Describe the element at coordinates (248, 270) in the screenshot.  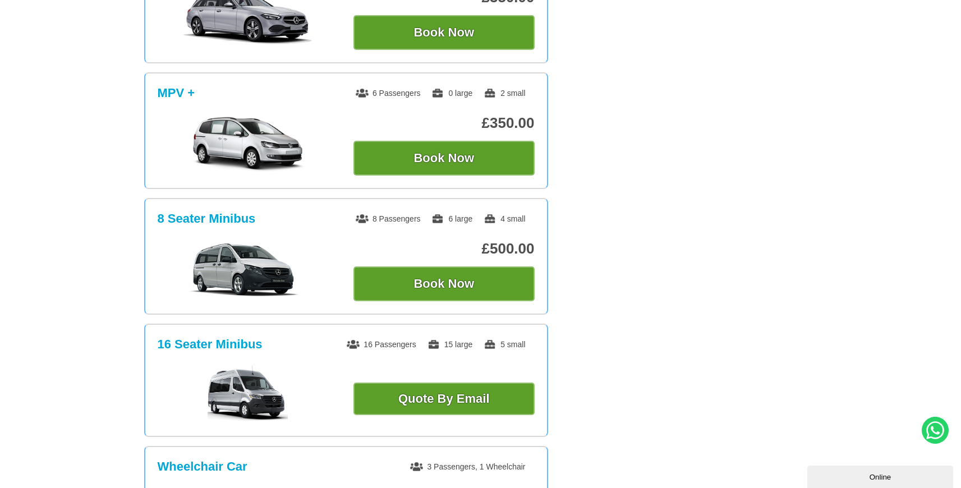
I see `img: 8 Seater Minibus` at that location.